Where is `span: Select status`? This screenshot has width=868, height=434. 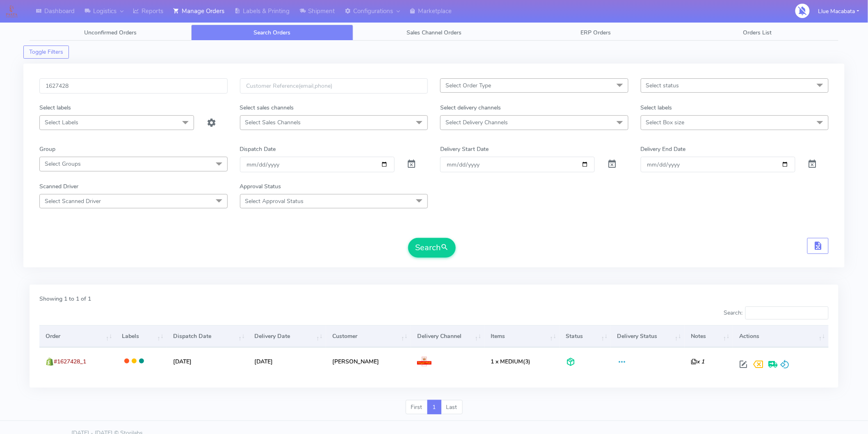 span: Select status is located at coordinates (662, 85).